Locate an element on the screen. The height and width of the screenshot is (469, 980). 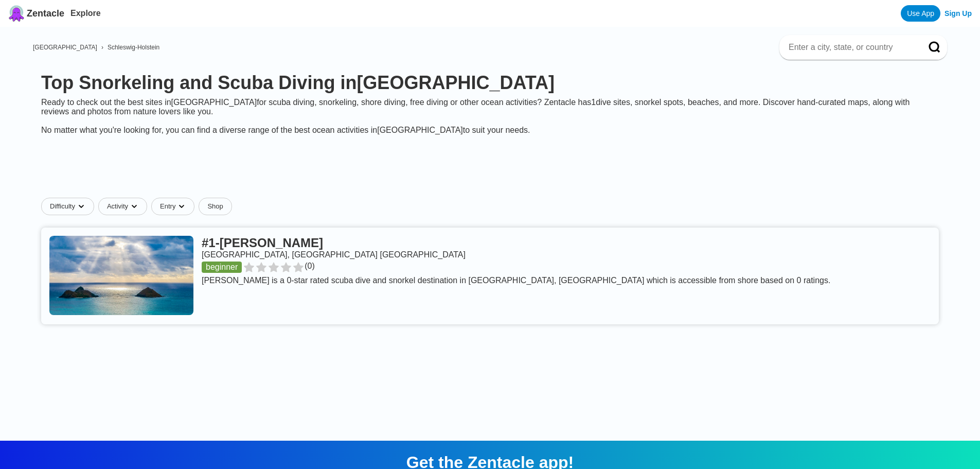
input: Enter a city, state, or country is located at coordinates (851, 48).